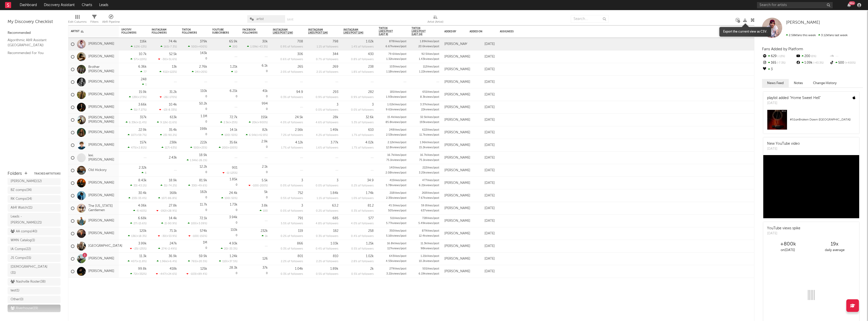 This screenshot has height=321, width=868. What do you see at coordinates (236, 72) in the screenshot?
I see `span: 10` at bounding box center [236, 72].